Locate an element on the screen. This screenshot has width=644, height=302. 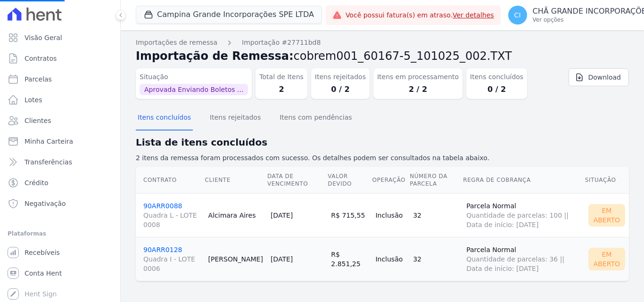
td: Alcimara Aires is located at coordinates (236, 215).